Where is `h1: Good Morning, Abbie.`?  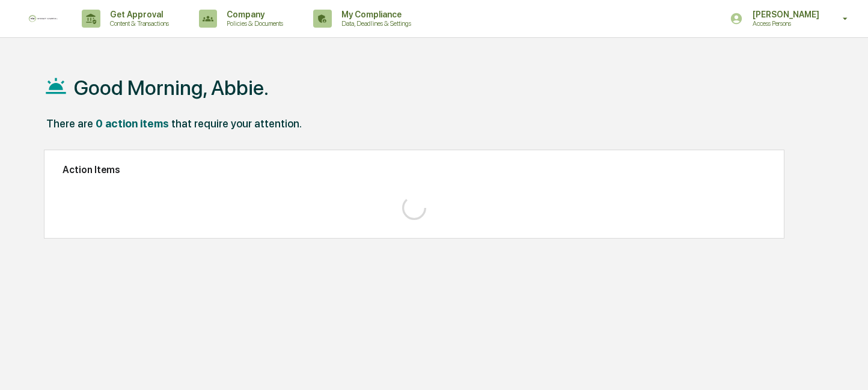 h1: Good Morning, Abbie. is located at coordinates (171, 88).